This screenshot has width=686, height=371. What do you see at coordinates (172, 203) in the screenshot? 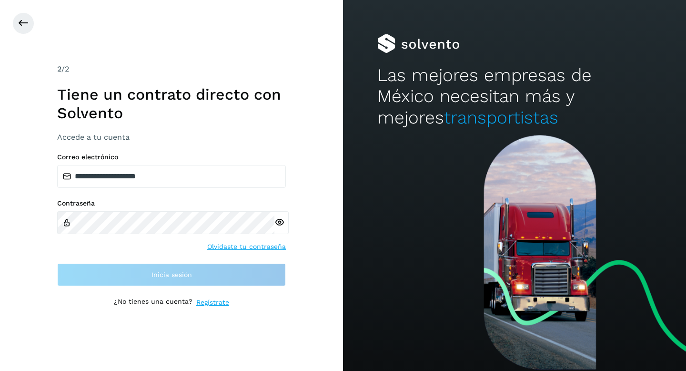
I see `label: Contraseña` at bounding box center [172, 203].